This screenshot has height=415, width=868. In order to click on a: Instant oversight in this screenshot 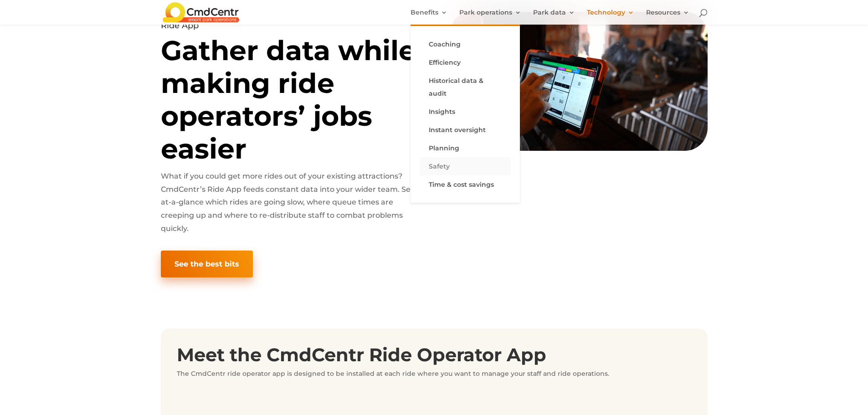, I will do `click(465, 130)`.